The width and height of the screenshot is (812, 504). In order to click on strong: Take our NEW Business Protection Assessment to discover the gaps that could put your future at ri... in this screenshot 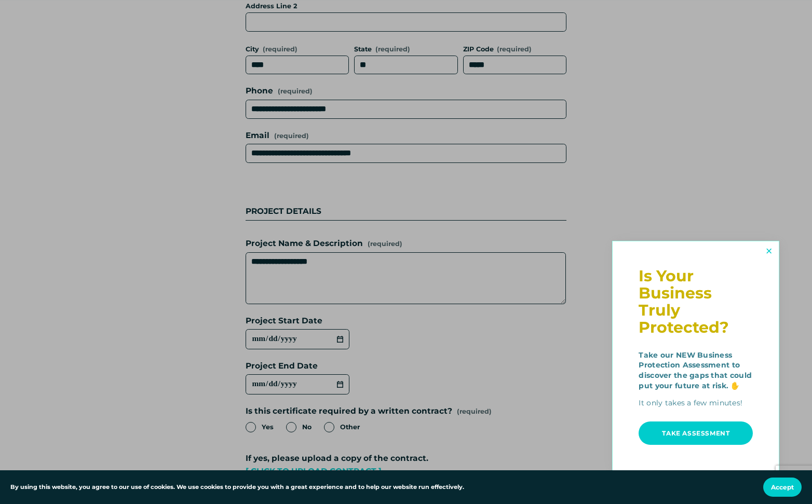, I will do `click(696, 370)`.